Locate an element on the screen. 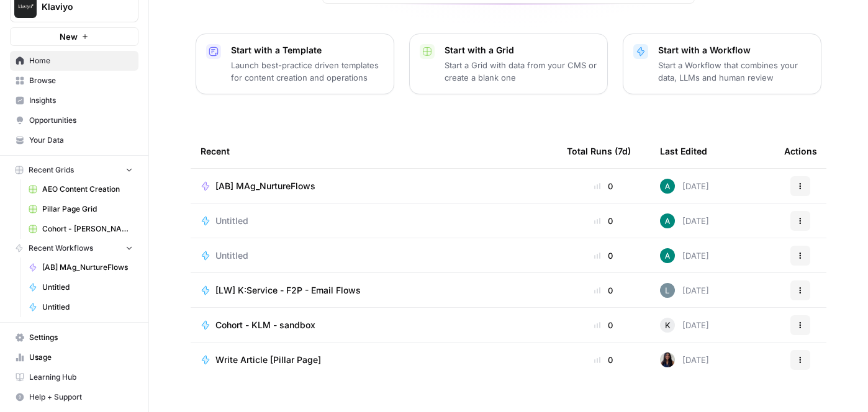  span: Write Article [Pillar Page] is located at coordinates (268, 360).